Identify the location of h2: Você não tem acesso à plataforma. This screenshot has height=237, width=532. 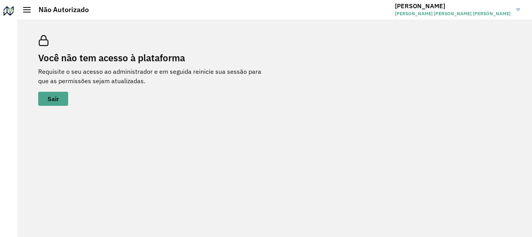
(155, 58).